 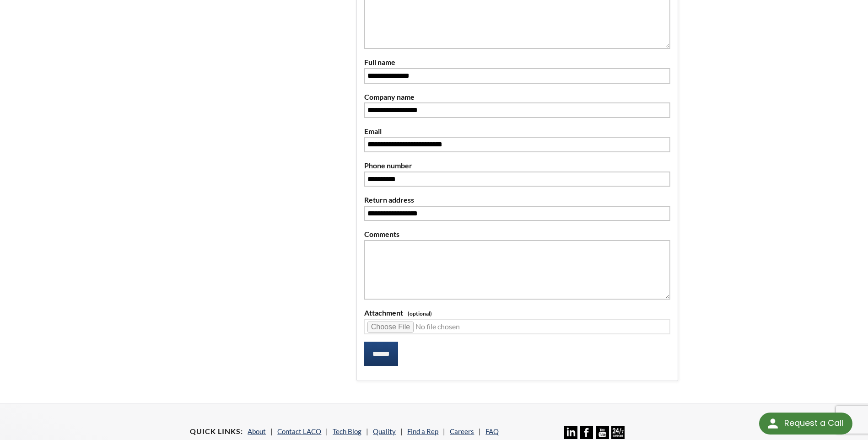 I want to click on a: About, so click(x=257, y=431).